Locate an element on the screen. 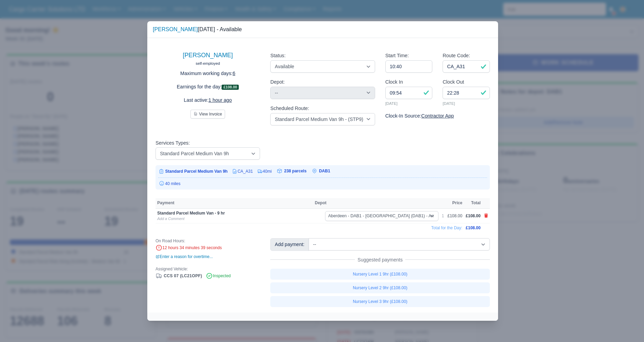  p: Maximum working days: is located at coordinates (208, 73).